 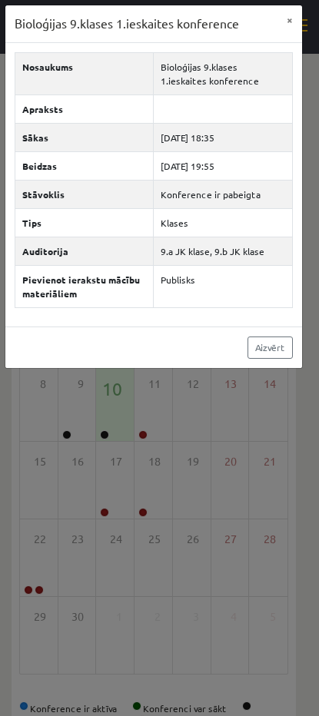 What do you see at coordinates (270, 347) in the screenshot?
I see `a: Aizvērt` at bounding box center [270, 347].